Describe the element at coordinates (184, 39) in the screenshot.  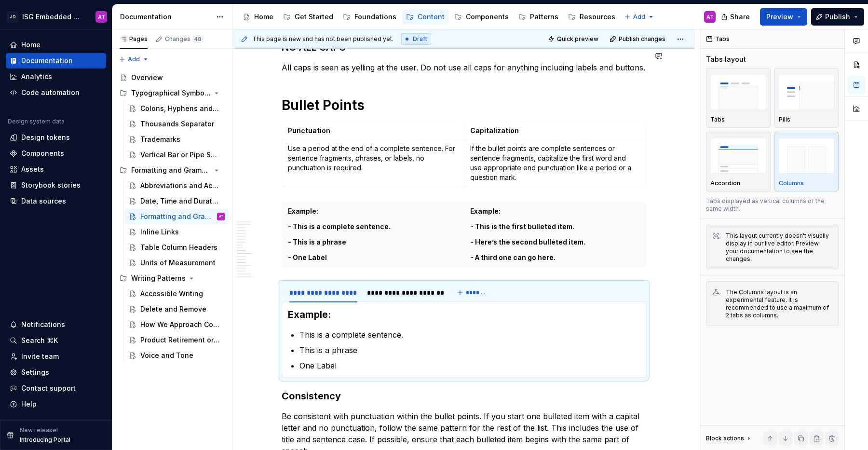
I see `div: Changes` at that location.